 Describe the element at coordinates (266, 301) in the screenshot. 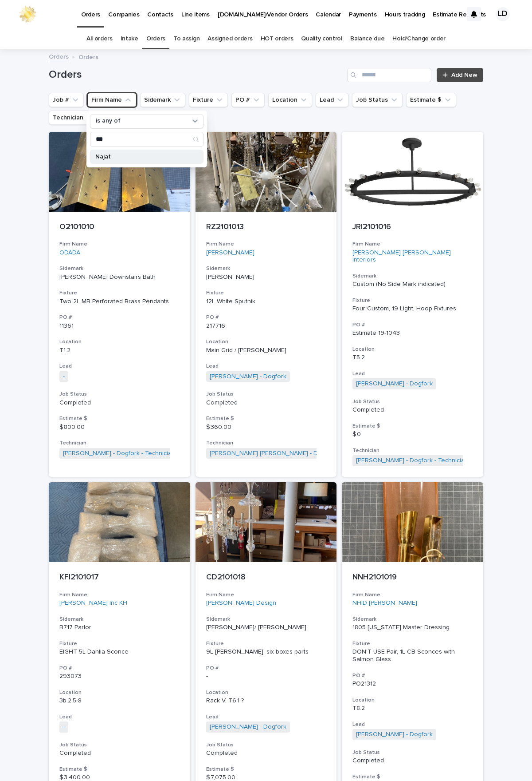

I see `div: 12L White Sputnik` at that location.